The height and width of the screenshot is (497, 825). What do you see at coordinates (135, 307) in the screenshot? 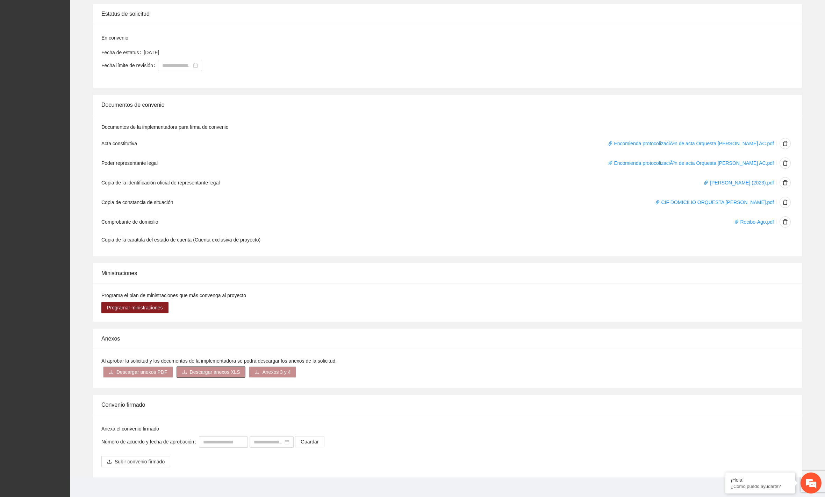
I see `button: Programar ministraciones` at bounding box center [135, 307].